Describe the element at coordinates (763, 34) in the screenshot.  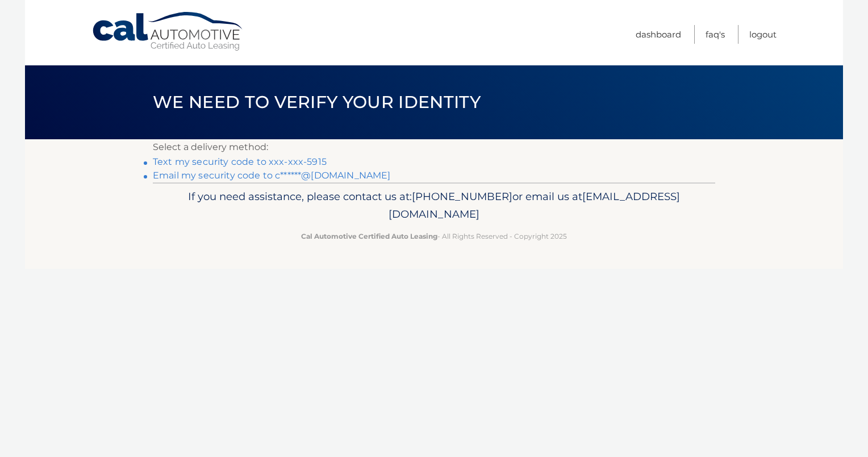
I see `a: Logout` at that location.